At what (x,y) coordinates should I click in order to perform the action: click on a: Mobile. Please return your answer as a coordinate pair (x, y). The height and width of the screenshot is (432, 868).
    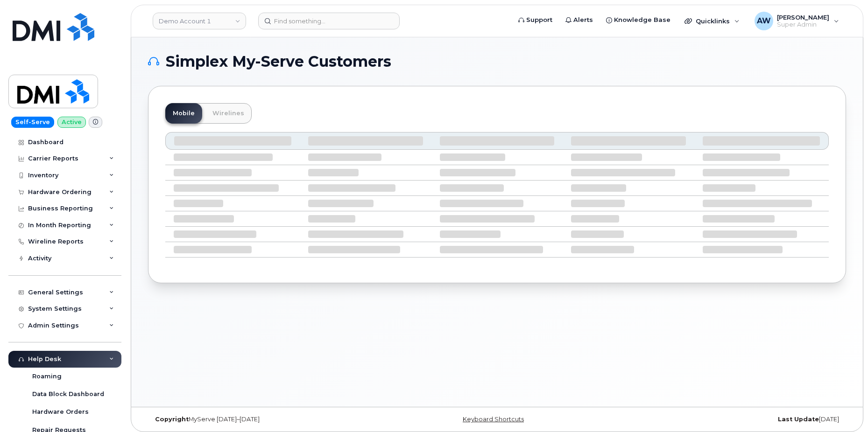
    Looking at the image, I should click on (184, 113).